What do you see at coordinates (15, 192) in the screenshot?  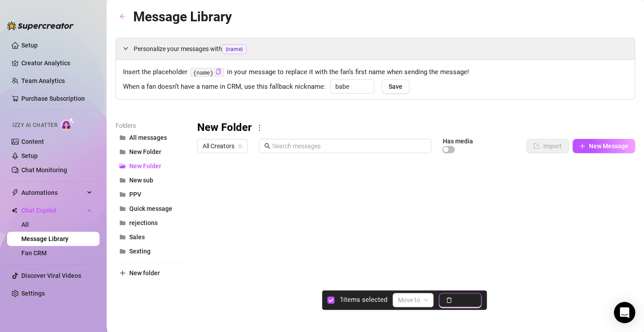 I see `span: thunderbolt` at bounding box center [15, 192].